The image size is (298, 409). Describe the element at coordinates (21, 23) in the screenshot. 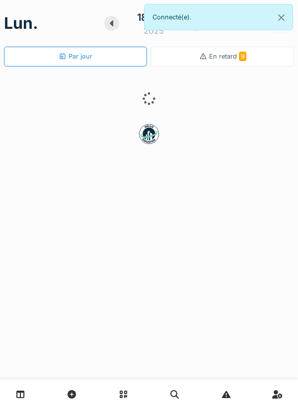

I see `h1: lun.` at that location.